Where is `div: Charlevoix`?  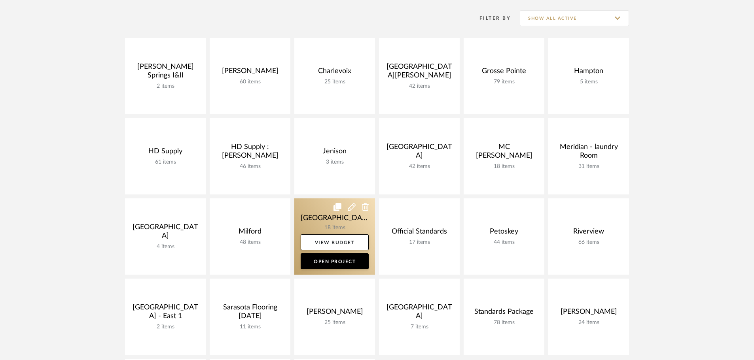
div: Charlevoix is located at coordinates (335, 73).